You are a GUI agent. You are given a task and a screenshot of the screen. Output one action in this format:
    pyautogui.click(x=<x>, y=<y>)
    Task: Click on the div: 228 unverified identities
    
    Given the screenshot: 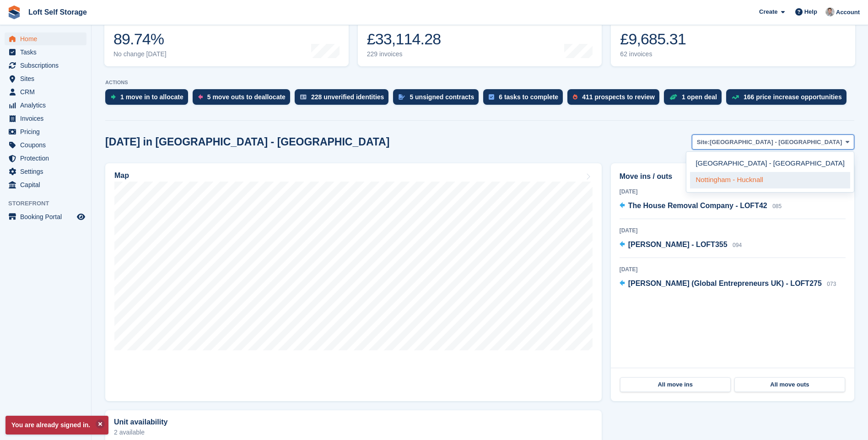 What is the action you would take?
    pyautogui.click(x=348, y=97)
    